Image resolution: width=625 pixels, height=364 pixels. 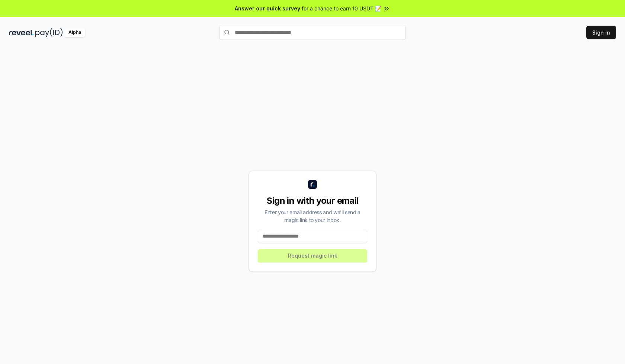 I want to click on span: Answer our quick survey, so click(x=267, y=8).